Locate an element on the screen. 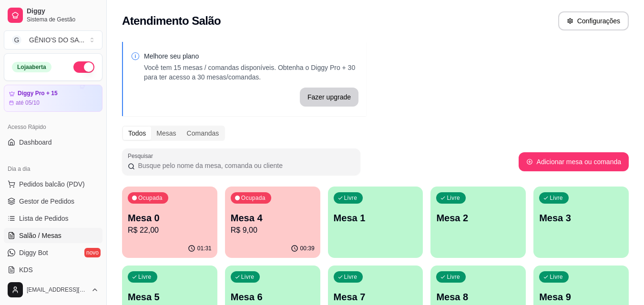 This screenshot has height=305, width=644. a: Diggy Pro + 15até 05/10 is located at coordinates (53, 98).